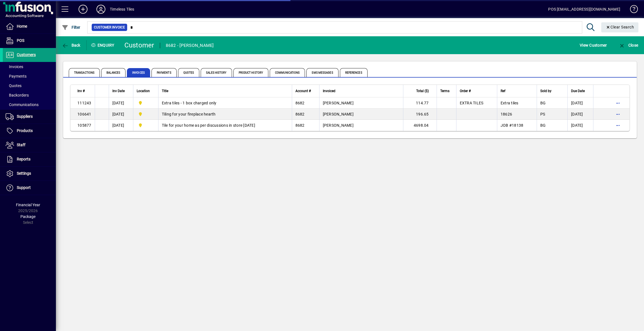  What do you see at coordinates (24, 187) in the screenshot?
I see `span: Support` at bounding box center [24, 187].